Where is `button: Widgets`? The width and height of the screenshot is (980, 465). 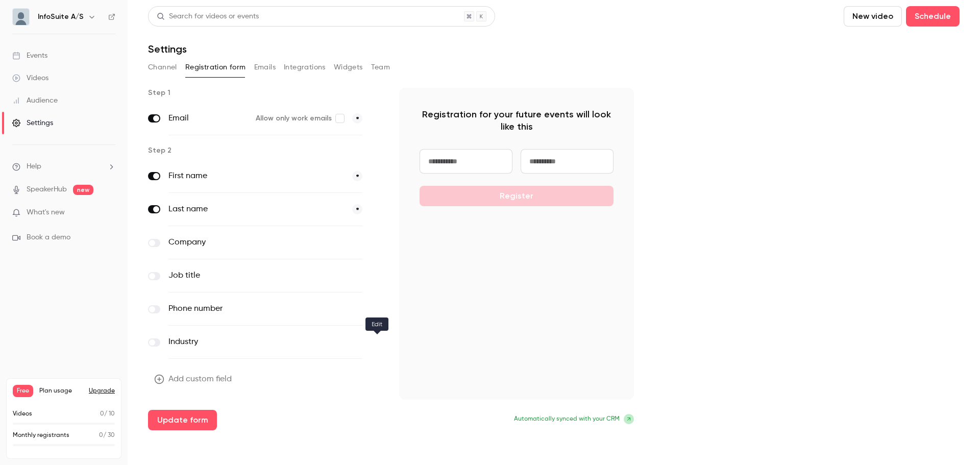 button: Widgets is located at coordinates (349, 68).